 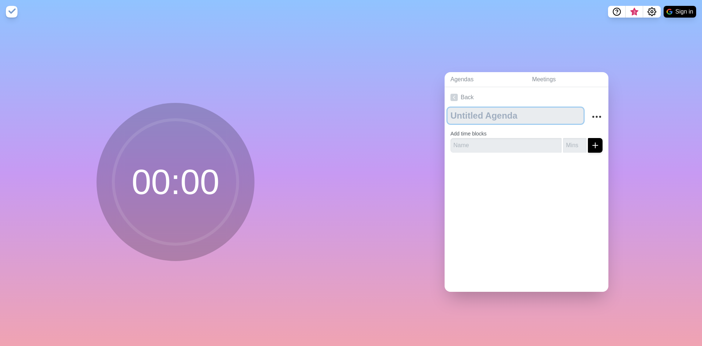 What do you see at coordinates (617, 12) in the screenshot?
I see `button: Help` at bounding box center [617, 12].